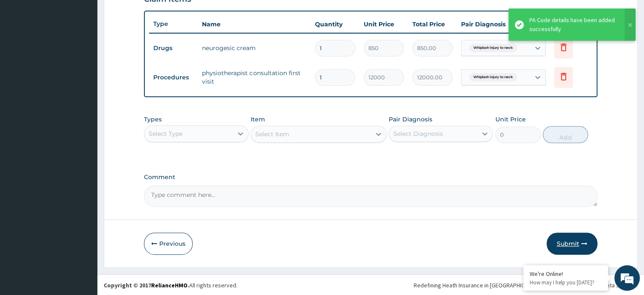 The image size is (644, 295). I want to click on td: neurogesic cream, so click(254, 48).